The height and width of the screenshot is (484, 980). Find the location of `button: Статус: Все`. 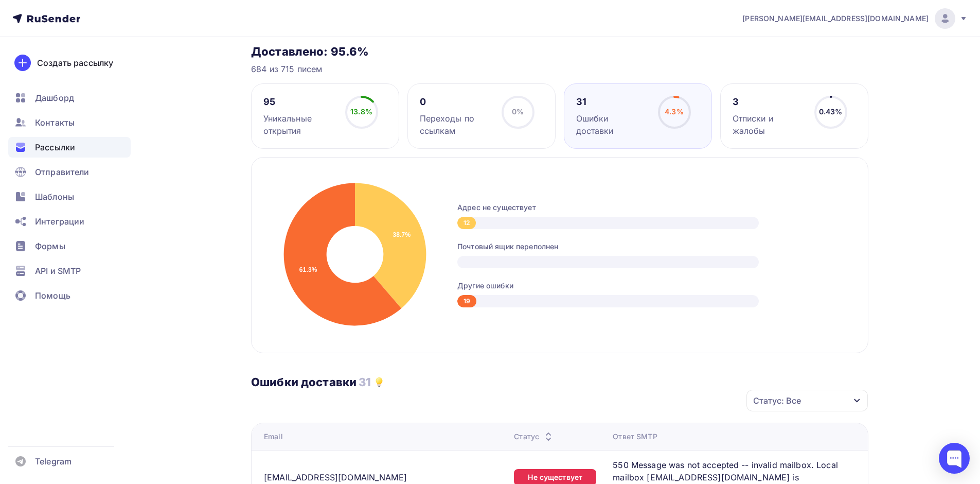

button: Статус: Все is located at coordinates (807, 400).